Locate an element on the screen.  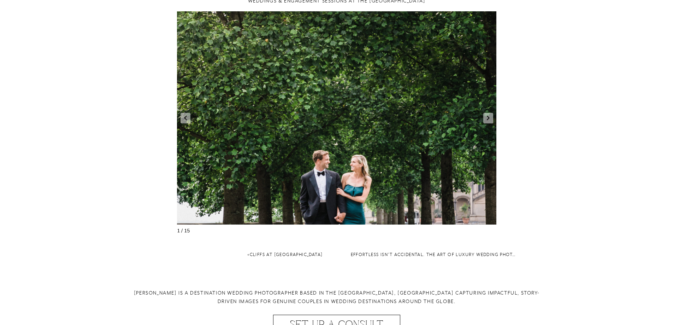
a: Effortless Isn’t Accidental. The Art of Luxury Wedding Photography is located at coordinates (443, 255).